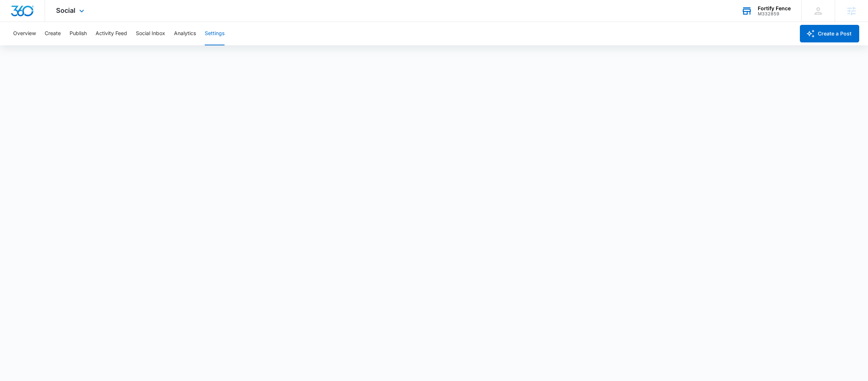 This screenshot has width=868, height=381. What do you see at coordinates (829, 34) in the screenshot?
I see `button: Create a Post` at bounding box center [829, 34].